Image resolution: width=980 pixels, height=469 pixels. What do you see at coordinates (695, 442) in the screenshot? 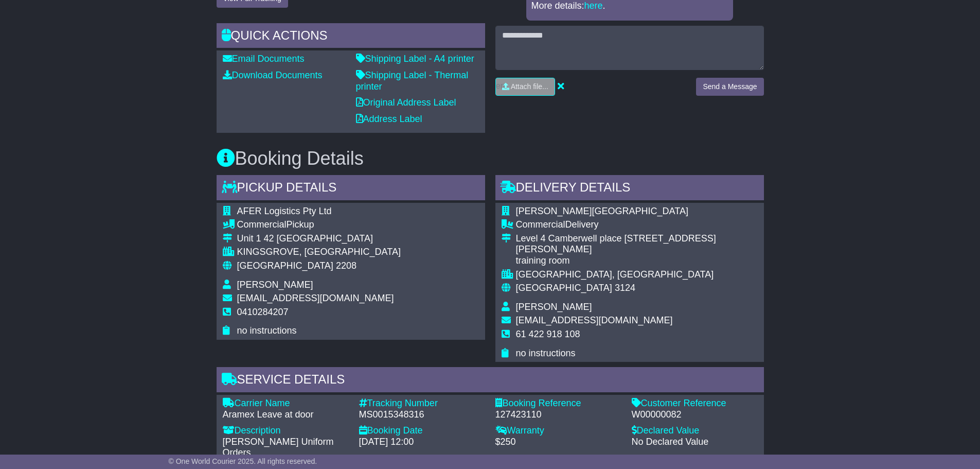
I see `div: No Declared Value` at bounding box center [695, 442].